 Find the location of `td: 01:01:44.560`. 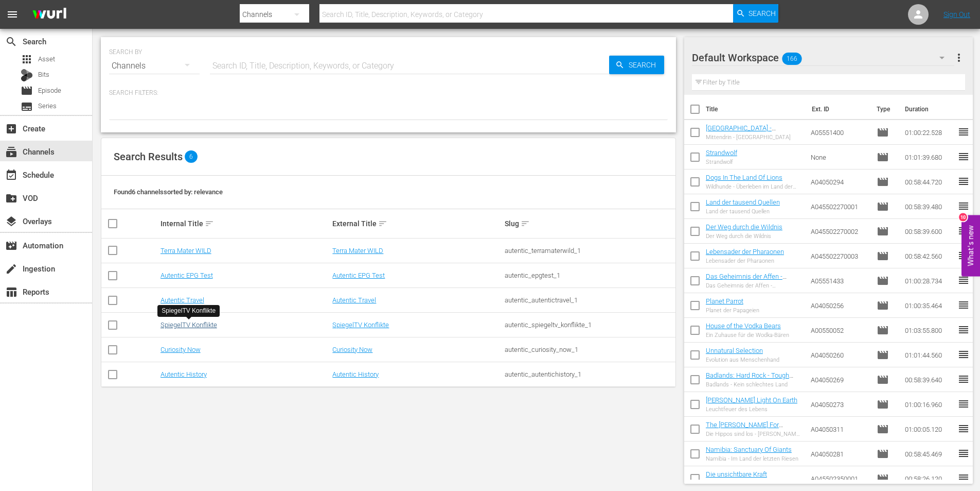

td: 01:01:44.560 is located at coordinates (929, 355).